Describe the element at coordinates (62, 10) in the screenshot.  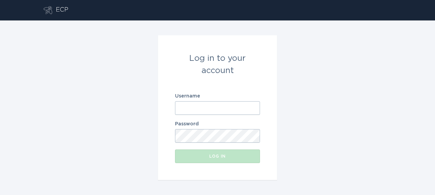
I see `div: ECP` at that location.